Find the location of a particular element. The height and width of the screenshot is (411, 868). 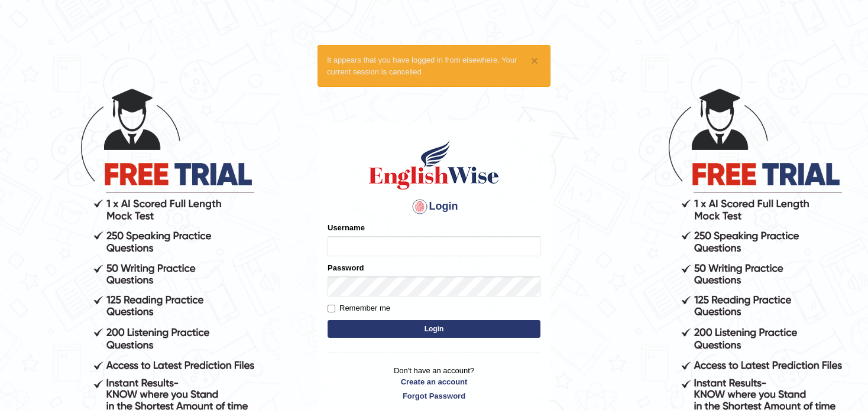

label: Username is located at coordinates (346, 227).